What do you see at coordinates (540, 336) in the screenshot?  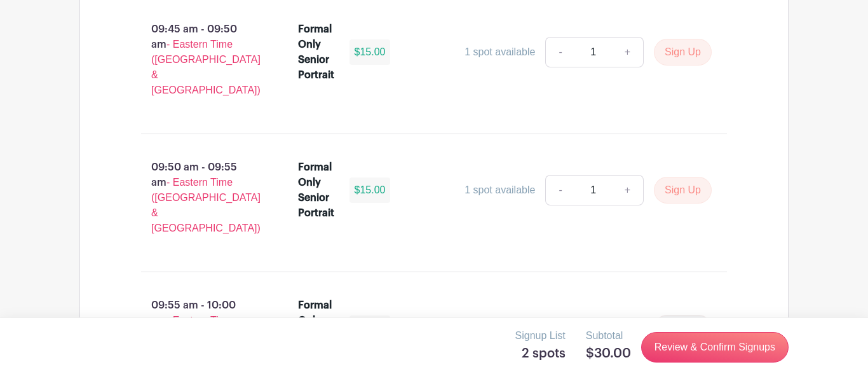 I see `p: Signup List` at bounding box center [540, 336].